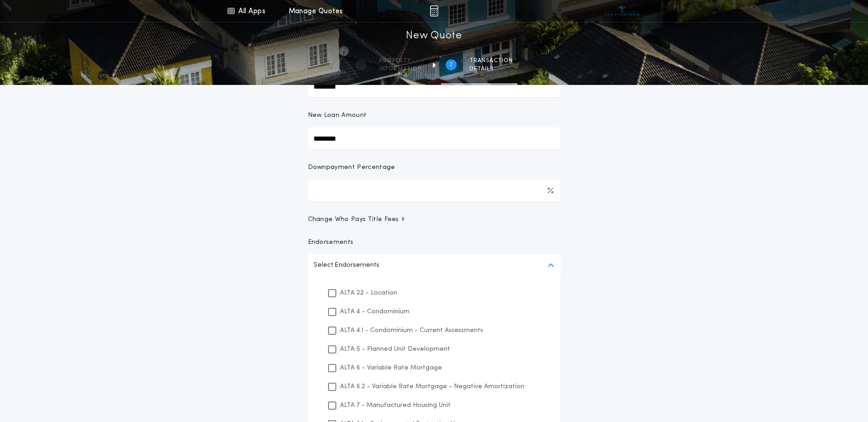  What do you see at coordinates (411, 330) in the screenshot?
I see `p: ALTA 4.1 - Condominium - Current Assessments` at bounding box center [411, 330].